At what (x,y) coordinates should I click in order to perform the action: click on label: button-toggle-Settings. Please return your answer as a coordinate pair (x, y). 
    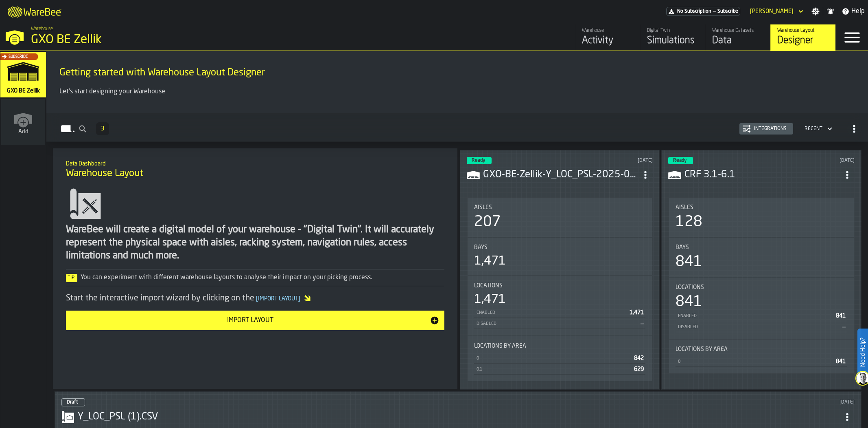
    Looking at the image, I should click on (815, 11).